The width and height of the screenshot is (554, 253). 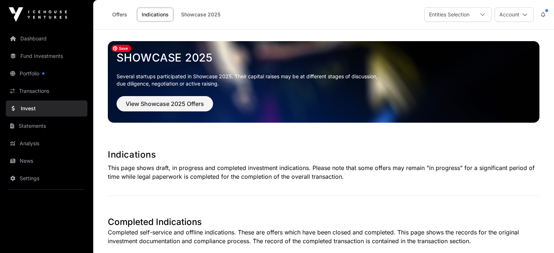 What do you see at coordinates (155, 15) in the screenshot?
I see `a: Indications` at bounding box center [155, 15].